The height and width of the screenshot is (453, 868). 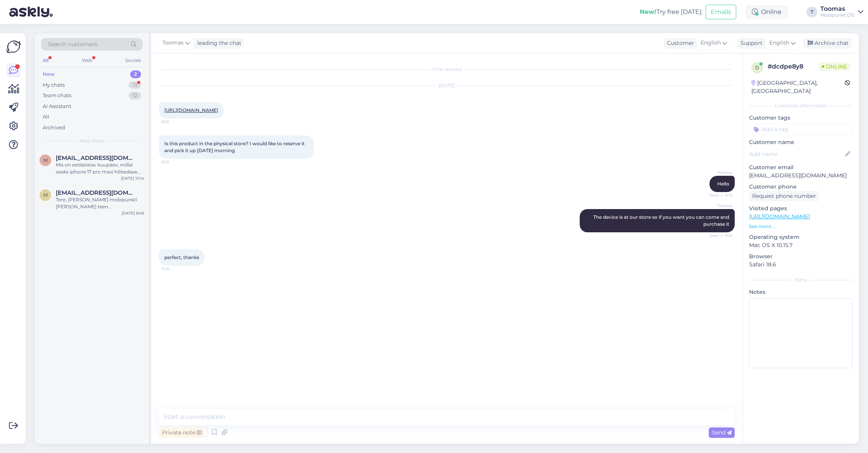 What do you see at coordinates (133, 61) in the screenshot?
I see `div: Socials` at bounding box center [133, 61].